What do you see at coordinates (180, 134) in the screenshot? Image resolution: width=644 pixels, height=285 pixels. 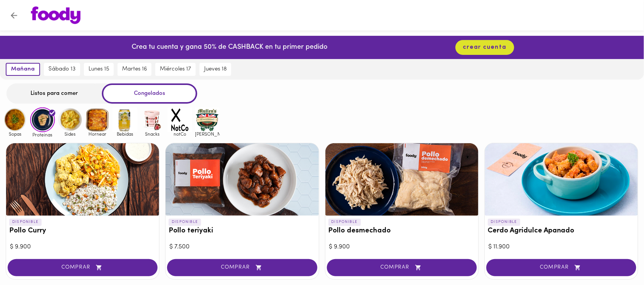 I see `span: notCo` at bounding box center [180, 134].